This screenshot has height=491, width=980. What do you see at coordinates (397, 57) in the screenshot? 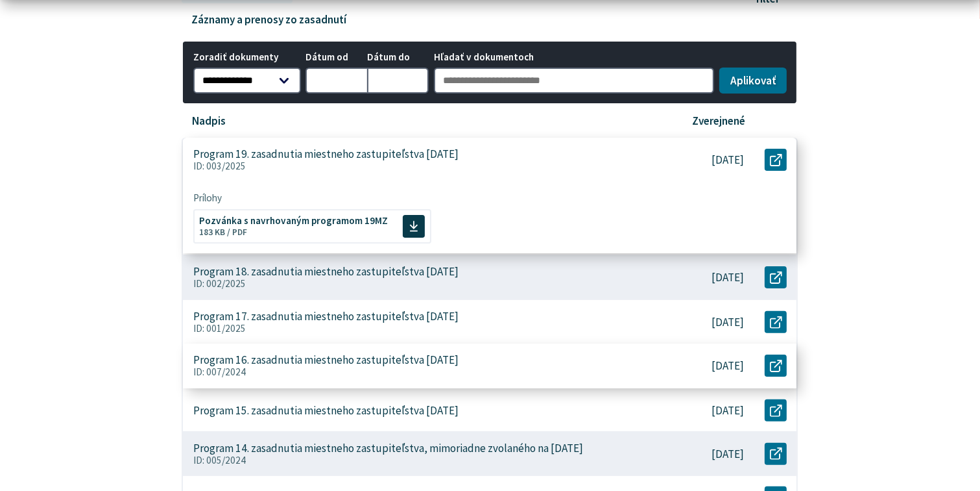
I see `span: Dátum do` at bounding box center [397, 57].